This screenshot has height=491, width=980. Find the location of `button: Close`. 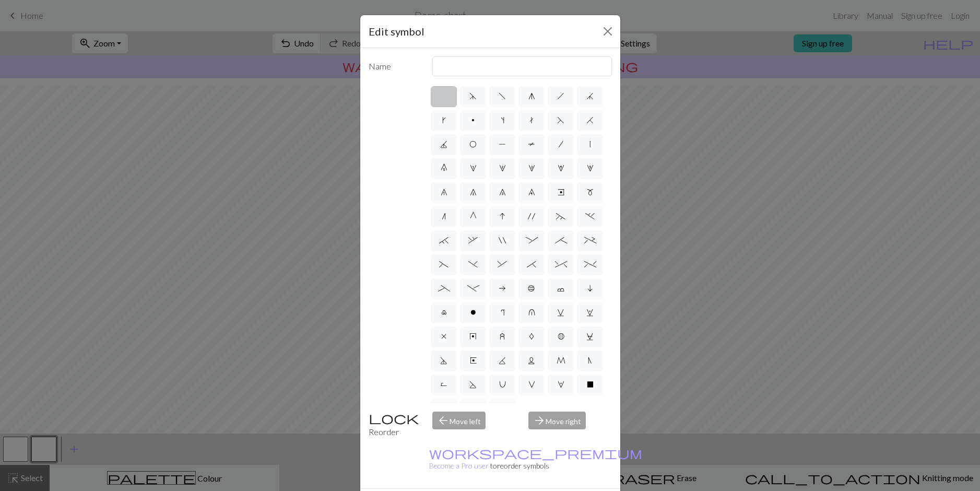

button: Close is located at coordinates (607, 31).